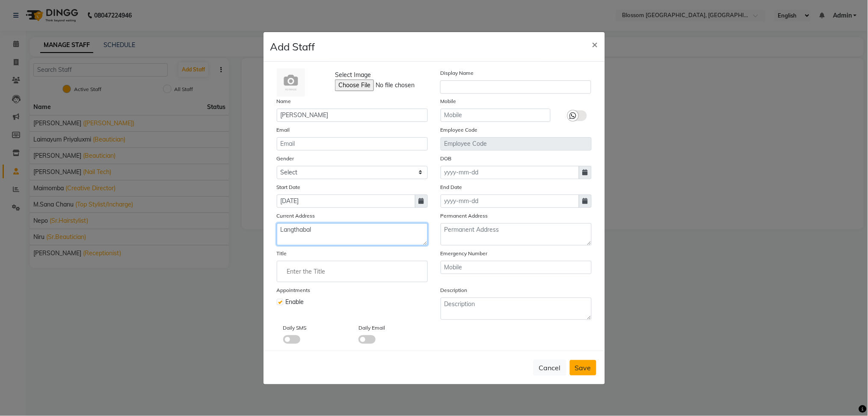 The height and width of the screenshot is (416, 868). What do you see at coordinates (352, 115) in the screenshot?
I see `input: Name` at bounding box center [352, 115].